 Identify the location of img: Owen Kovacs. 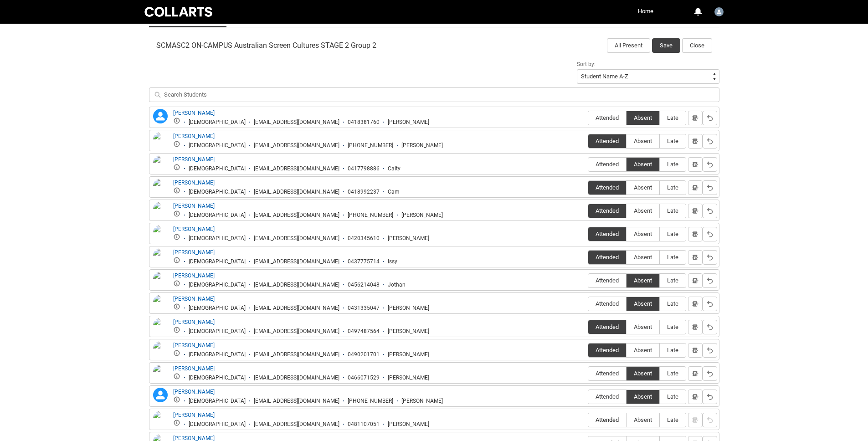
(161, 374).